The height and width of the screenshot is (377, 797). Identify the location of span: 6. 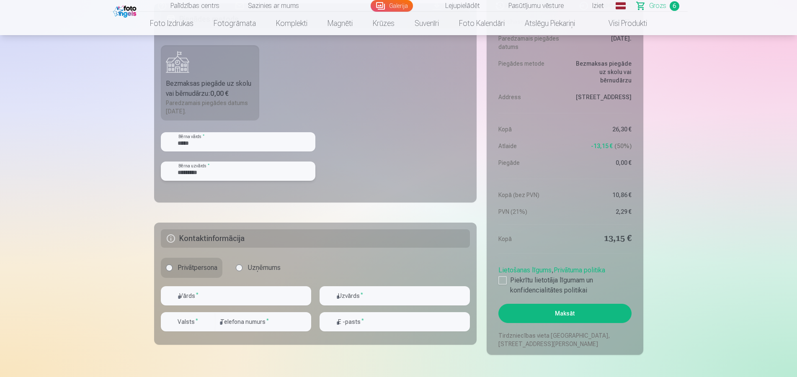
(674, 6).